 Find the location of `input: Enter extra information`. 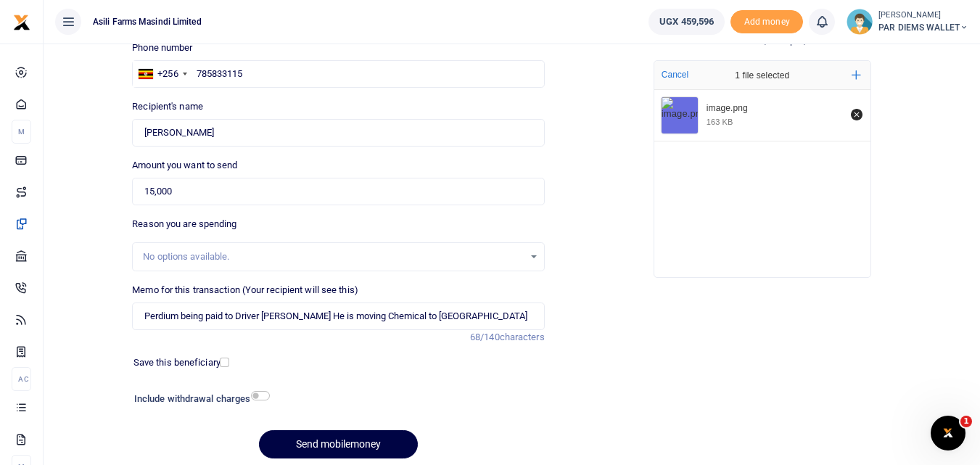

input: Enter extra information is located at coordinates (338, 316).